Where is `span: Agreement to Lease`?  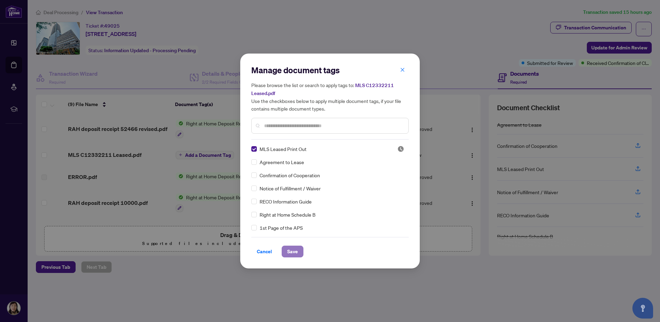 span: Agreement to Lease is located at coordinates (282, 162).